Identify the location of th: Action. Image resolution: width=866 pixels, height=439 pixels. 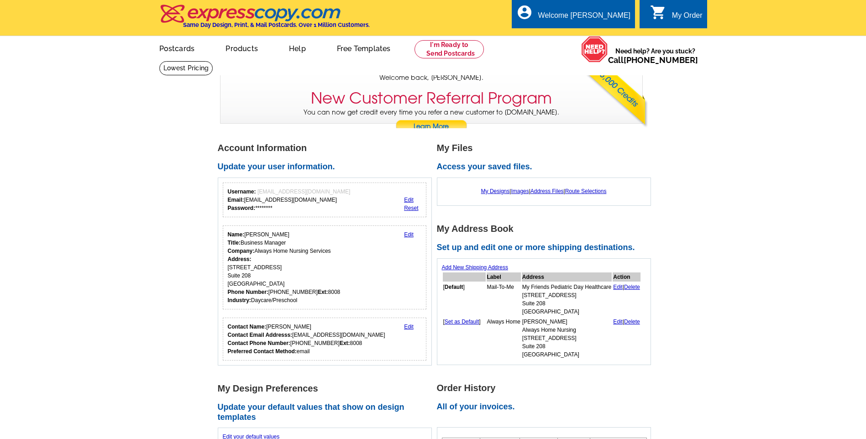
(627, 277).